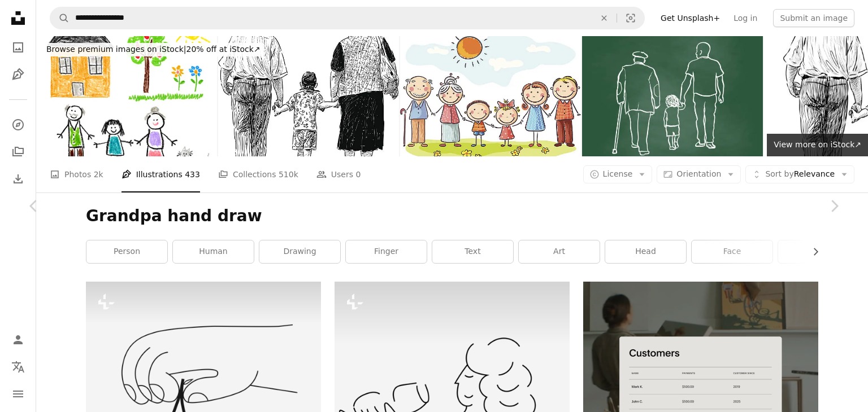 Image resolution: width=868 pixels, height=412 pixels. Describe the element at coordinates (153, 49) in the screenshot. I see `a: Browse premium images on iStock|20% off at iStock↗` at that location.